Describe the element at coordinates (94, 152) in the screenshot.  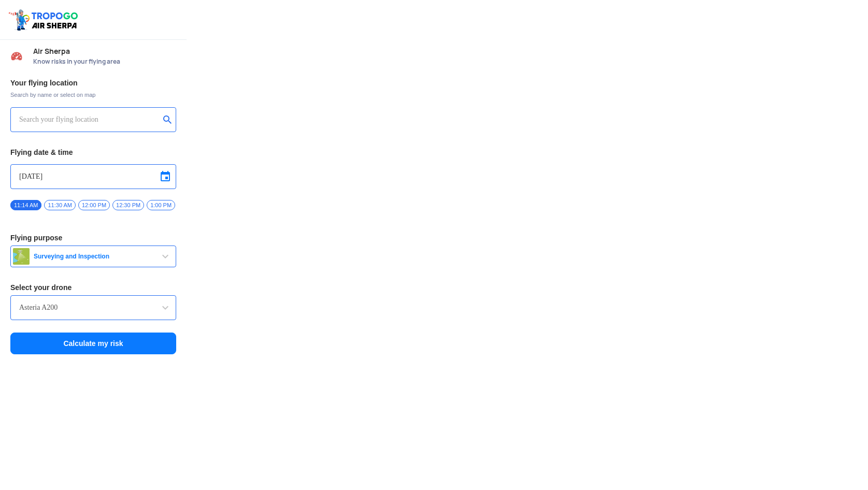
I see `h3: Flying date & time` at that location.